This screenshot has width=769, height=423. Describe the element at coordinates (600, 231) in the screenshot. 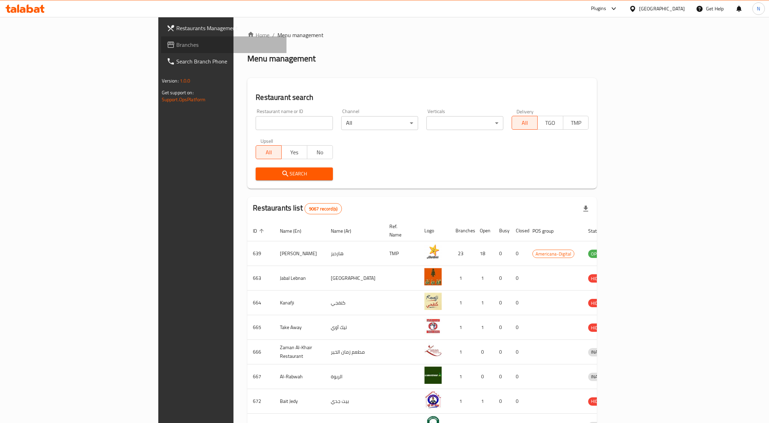

I see `span: Status` at that location.